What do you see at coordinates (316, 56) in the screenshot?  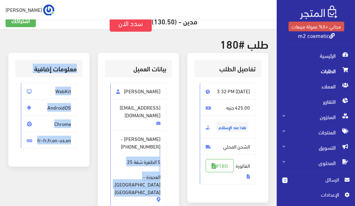 I see `span: الرئيسية` at bounding box center [316, 56].